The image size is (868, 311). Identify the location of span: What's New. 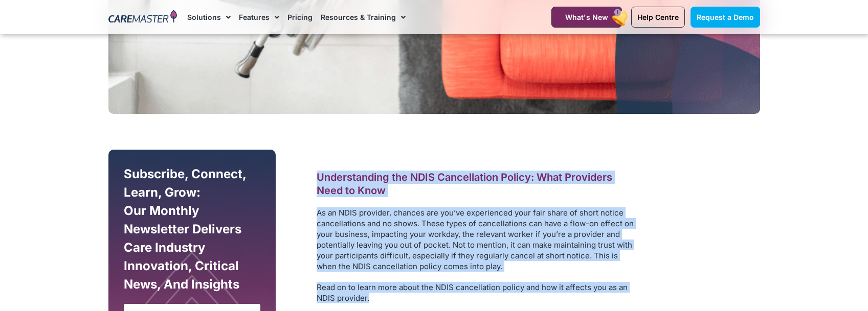
(587, 17).